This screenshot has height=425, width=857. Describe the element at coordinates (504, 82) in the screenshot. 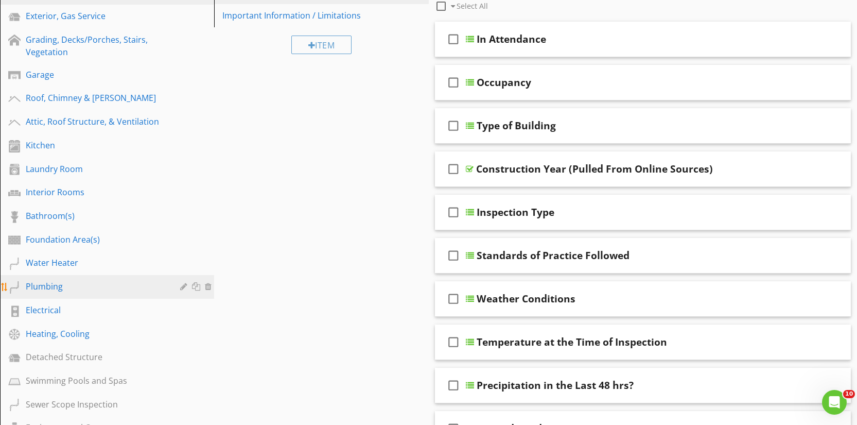

I see `div: Occupancy` at that location.